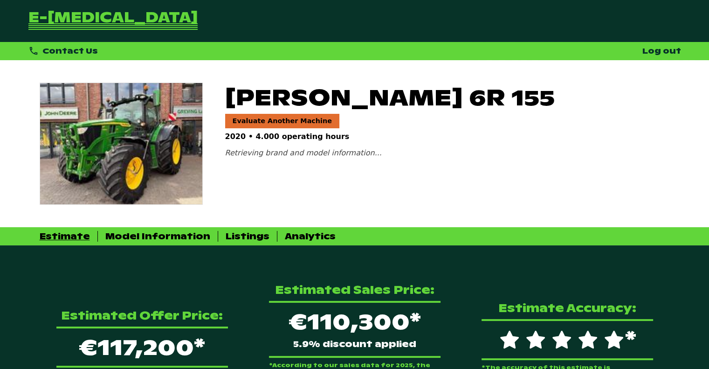 Image resolution: width=709 pixels, height=369 pixels. What do you see at coordinates (447, 136) in the screenshot?
I see `p: 2020 • 4.000 operating hours` at bounding box center [447, 136].